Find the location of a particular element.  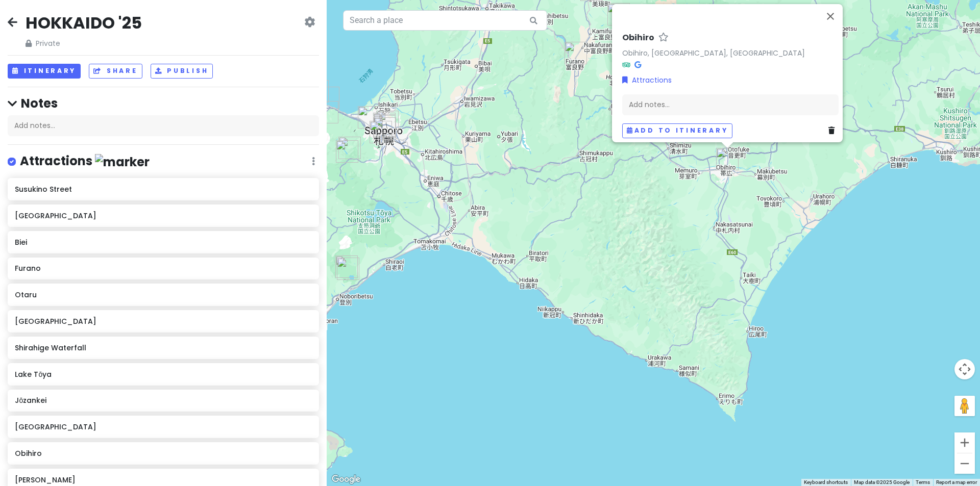

h6: Otaru is located at coordinates (163, 295).